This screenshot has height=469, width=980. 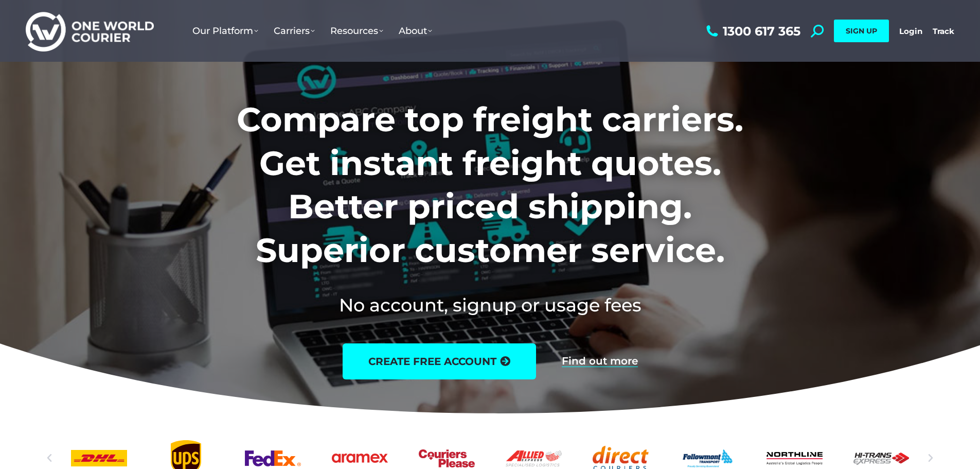 I want to click on span: Carriers, so click(x=295, y=31).